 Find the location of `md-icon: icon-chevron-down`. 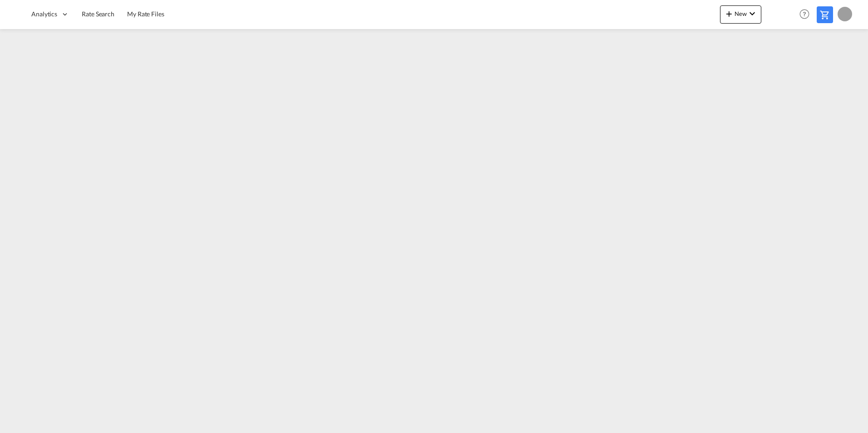

md-icon: icon-chevron-down is located at coordinates (752, 14).